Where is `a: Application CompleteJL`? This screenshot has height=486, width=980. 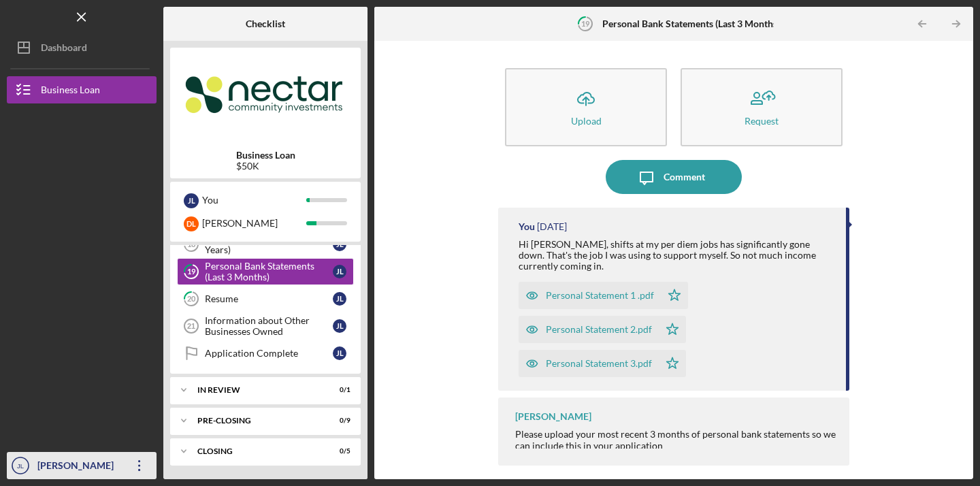 a: Application CompleteJL is located at coordinates (265, 353).